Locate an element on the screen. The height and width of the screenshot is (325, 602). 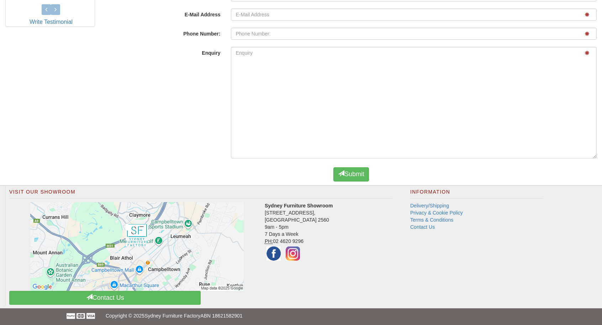
a: Click to activate map is located at coordinates (137, 247).